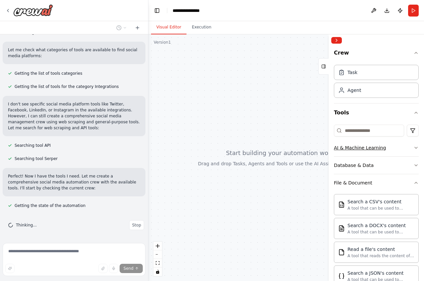 Image resolution: width=424 pixels, height=281 pixels. Describe the element at coordinates (381, 250) in the screenshot. I see `div: Read a file's content` at that location.